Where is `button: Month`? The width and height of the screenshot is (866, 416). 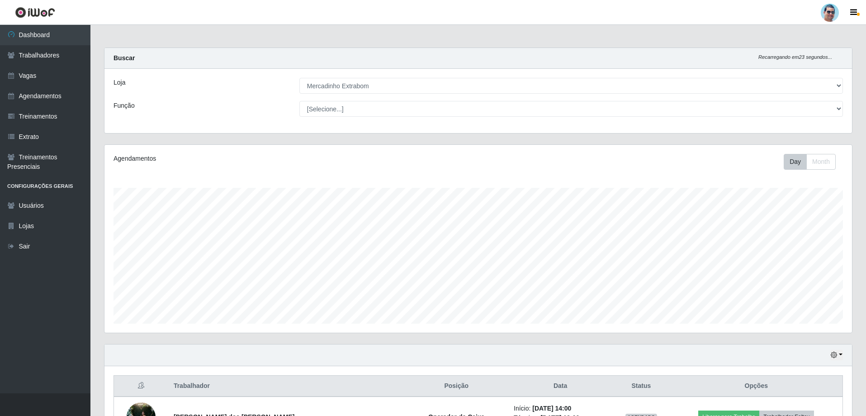 button: Month is located at coordinates (821, 162).